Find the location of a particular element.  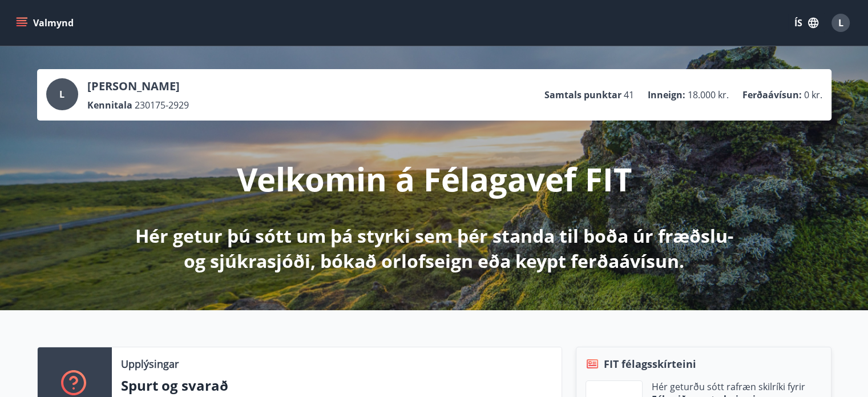

span: 0 kr. is located at coordinates (813, 95).